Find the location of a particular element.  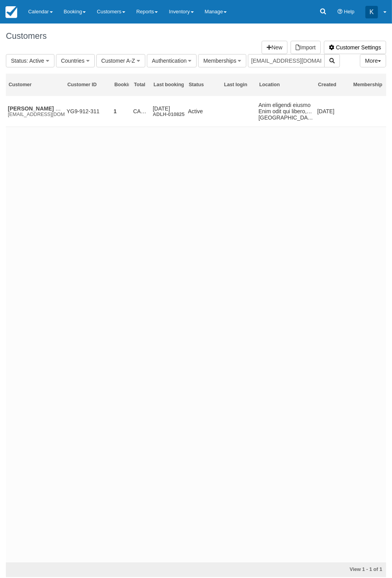

td: CA$45.23 is located at coordinates (141, 111).